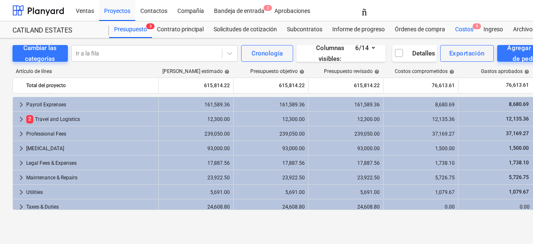 The image size is (533, 244). Describe the element at coordinates (90, 134) in the screenshot. I see `div: Professional Fees` at that location.